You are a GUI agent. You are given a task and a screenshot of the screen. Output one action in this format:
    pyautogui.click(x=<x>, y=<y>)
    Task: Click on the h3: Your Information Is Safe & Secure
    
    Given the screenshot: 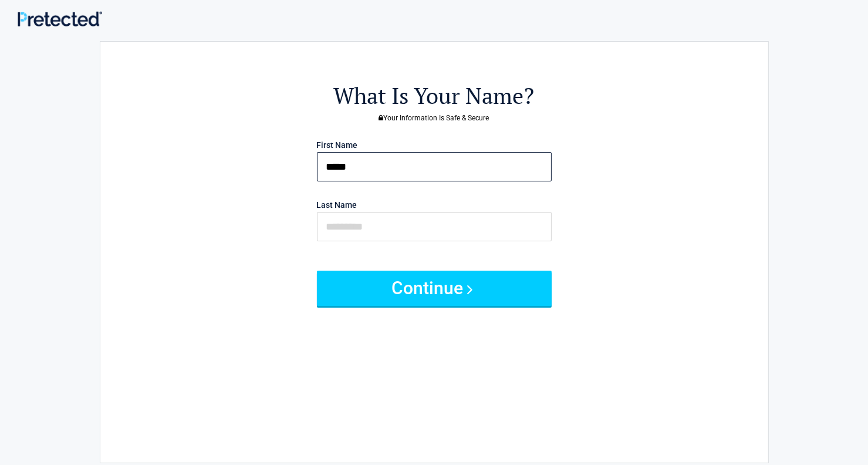 What is the action you would take?
    pyautogui.click(x=434, y=118)
    